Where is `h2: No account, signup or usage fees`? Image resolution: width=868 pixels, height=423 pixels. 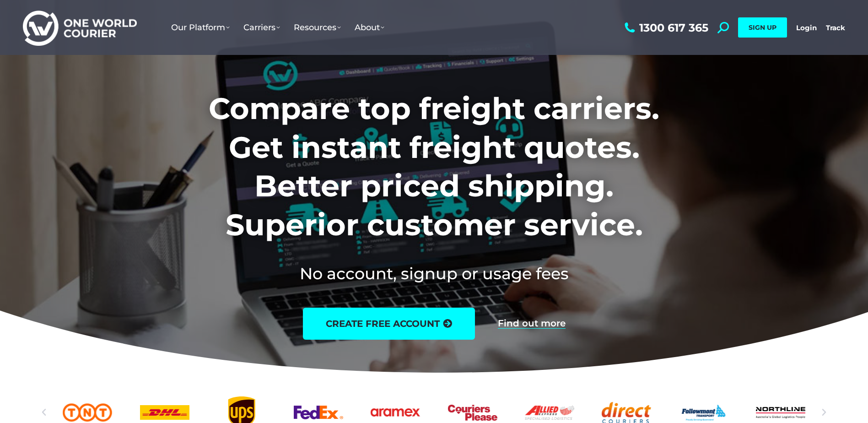 h2: No account, signup or usage fees is located at coordinates (434, 273).